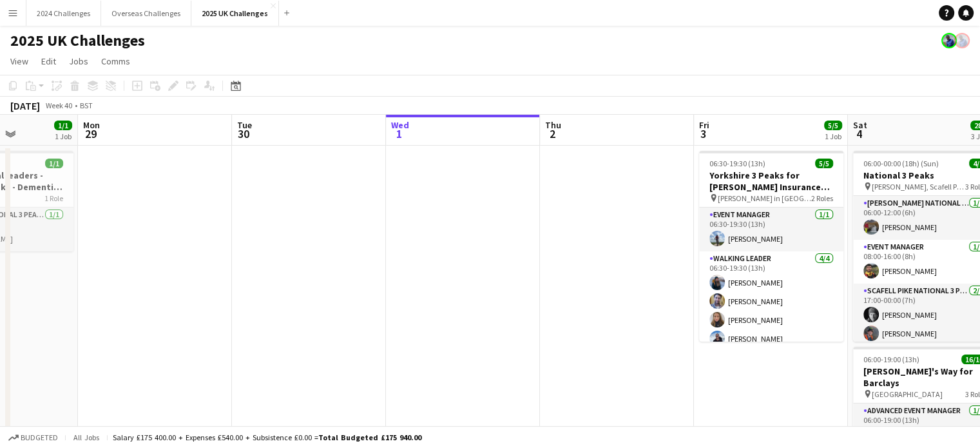 The image size is (980, 448). I want to click on button: Overseas Challenges, so click(146, 13).